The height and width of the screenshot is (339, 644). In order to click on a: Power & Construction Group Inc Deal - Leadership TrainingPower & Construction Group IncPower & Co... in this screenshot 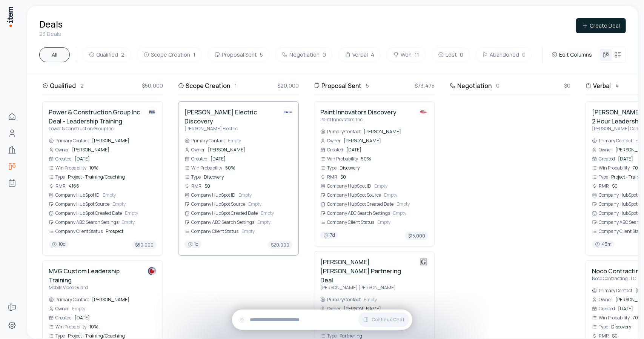, I will do `click(102, 178)`.